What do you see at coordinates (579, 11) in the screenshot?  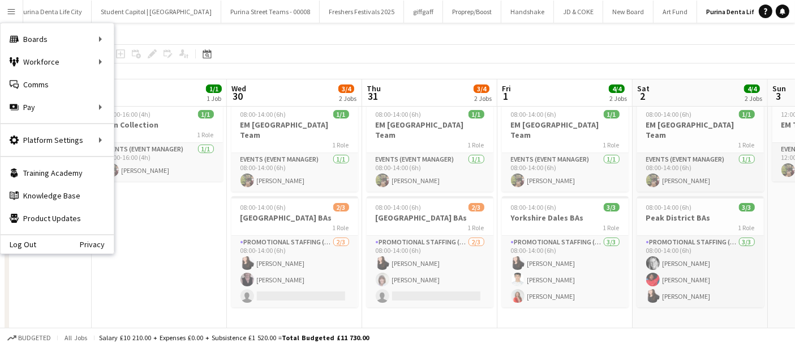 I see `button: JD & COKE` at bounding box center [579, 11].